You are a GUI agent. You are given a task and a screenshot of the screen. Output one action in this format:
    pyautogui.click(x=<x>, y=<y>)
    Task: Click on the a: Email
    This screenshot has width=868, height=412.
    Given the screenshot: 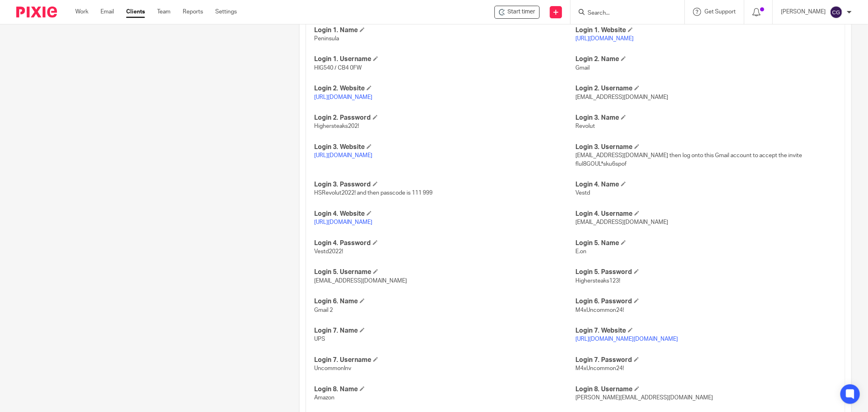 What is the action you would take?
    pyautogui.click(x=107, y=12)
    